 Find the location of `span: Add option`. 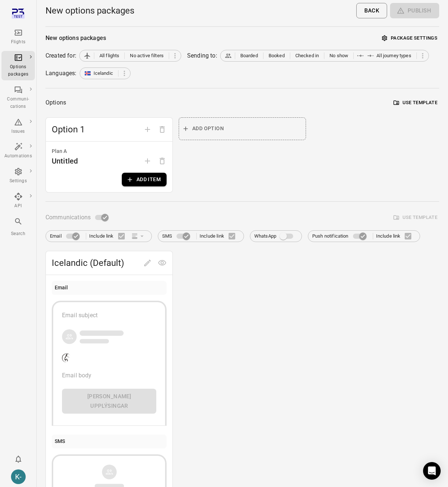

span: Add option is located at coordinates (147, 129).